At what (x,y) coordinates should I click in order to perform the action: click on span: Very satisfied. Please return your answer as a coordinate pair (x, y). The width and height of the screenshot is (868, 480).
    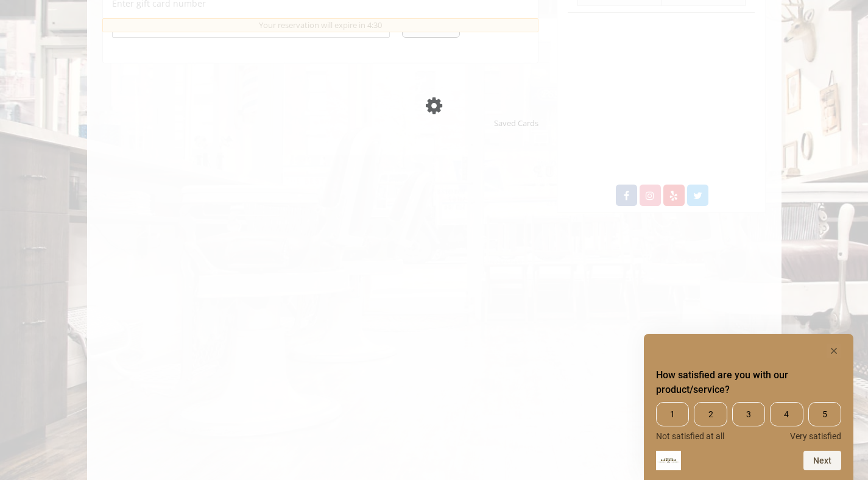
    Looking at the image, I should click on (816, 436).